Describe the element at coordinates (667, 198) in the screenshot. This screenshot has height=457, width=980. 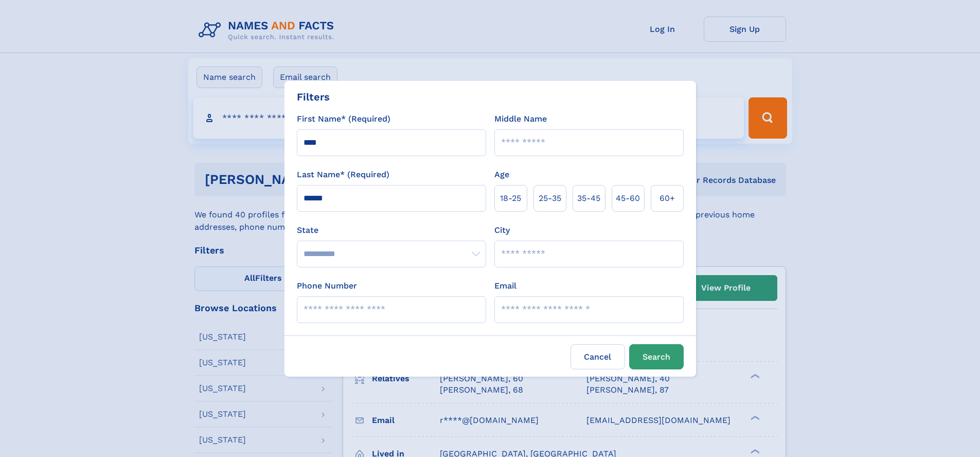
I see `span: 60+` at that location.